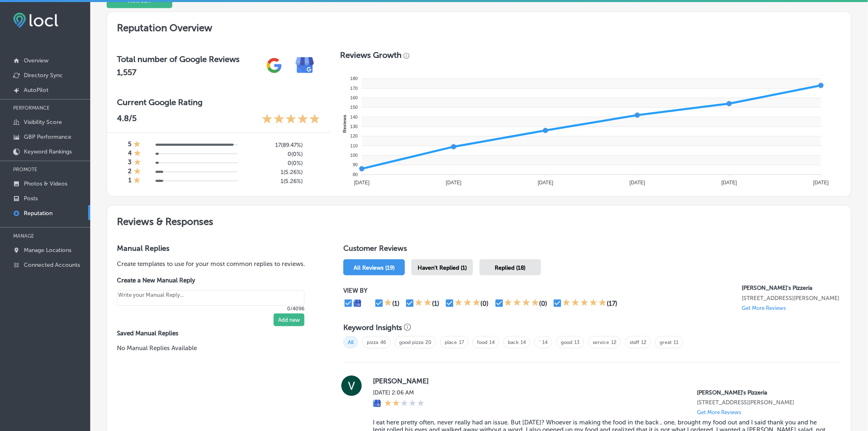 The width and height of the screenshot is (868, 431). Describe the element at coordinates (372, 328) in the screenshot. I see `h3: Keyword Insights` at that location.